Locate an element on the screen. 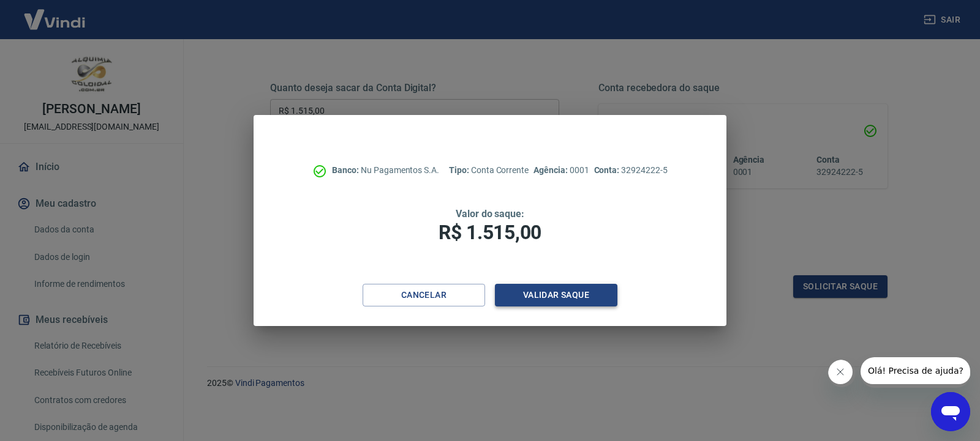 The height and width of the screenshot is (441, 980). p: Conta Corrente is located at coordinates (489, 170).